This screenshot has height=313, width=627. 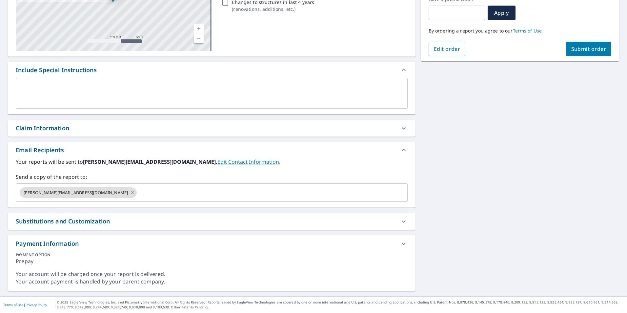 What do you see at coordinates (212, 162) in the screenshot?
I see `label: Your reports will be sent to` at bounding box center [212, 162].